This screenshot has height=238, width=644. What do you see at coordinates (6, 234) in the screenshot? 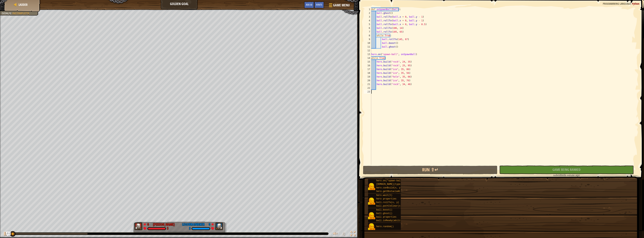
I see `button: Ctrl + P: Play` at bounding box center [6, 234].